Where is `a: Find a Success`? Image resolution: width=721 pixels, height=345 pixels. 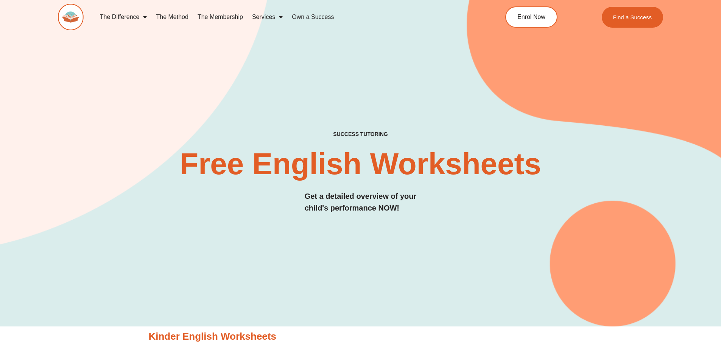
a: Find a Success is located at coordinates (633, 17).